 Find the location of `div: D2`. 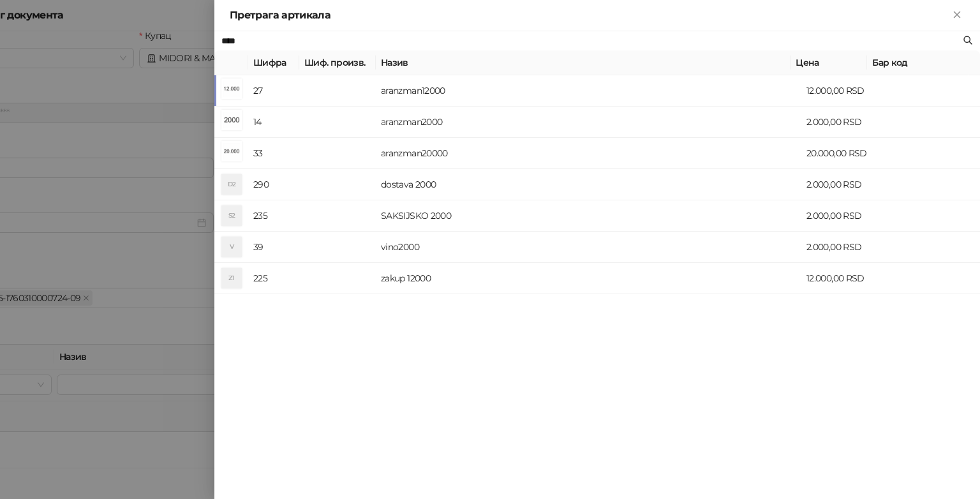

div: D2 is located at coordinates (231, 184).